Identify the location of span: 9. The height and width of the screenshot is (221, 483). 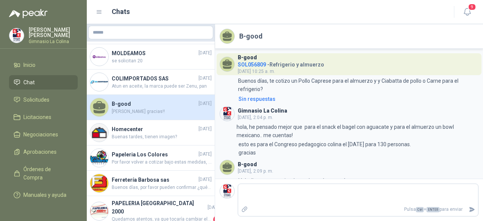
(472, 7).